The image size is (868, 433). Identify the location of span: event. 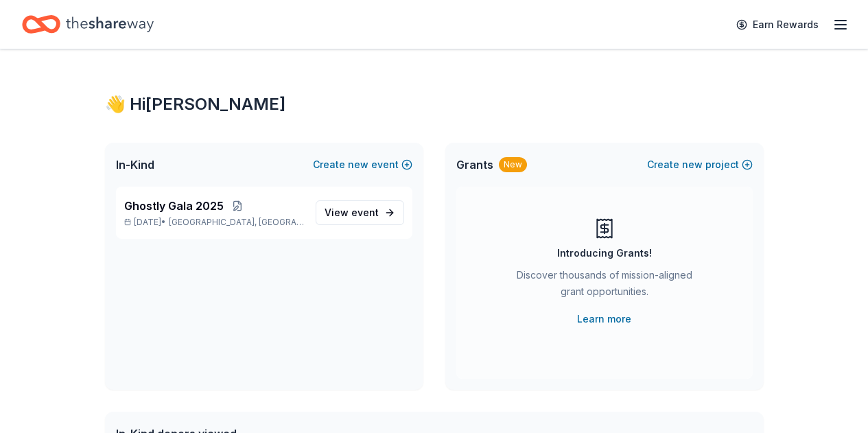
(365, 212).